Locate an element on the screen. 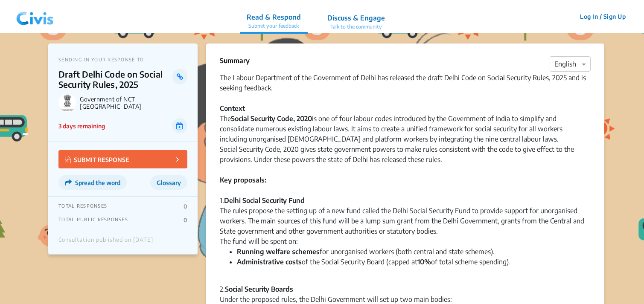 This screenshot has height=304, width=644. button: Log In / Sign Up is located at coordinates (602, 16).